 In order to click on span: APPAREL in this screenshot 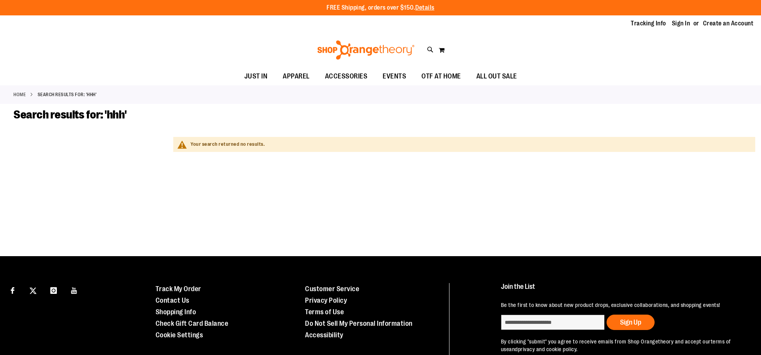, I will do `click(296, 76)`.